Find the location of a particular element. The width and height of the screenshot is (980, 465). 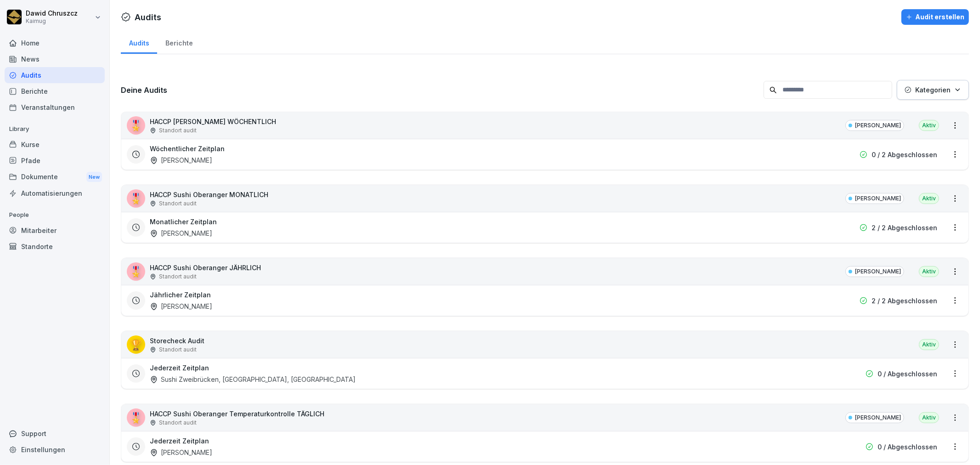

h1: Audits is located at coordinates (148, 17).